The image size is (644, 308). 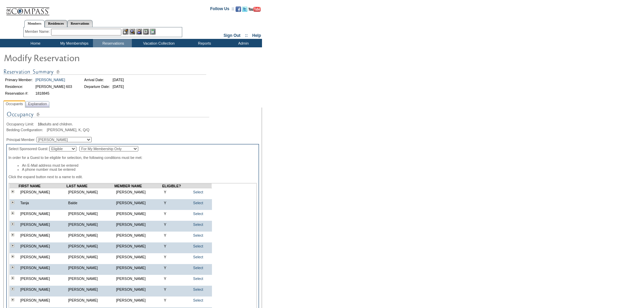 I want to click on span: Explanation, so click(x=37, y=104).